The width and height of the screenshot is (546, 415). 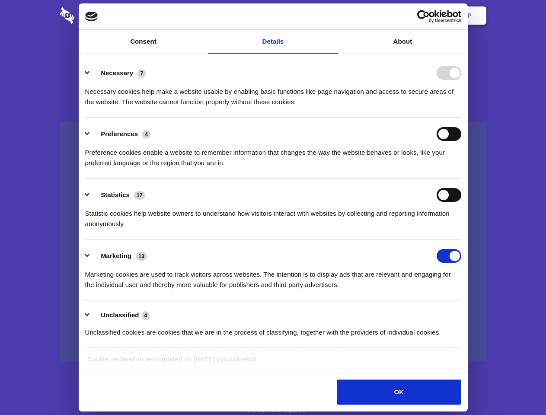 I want to click on span: 17, so click(x=140, y=195).